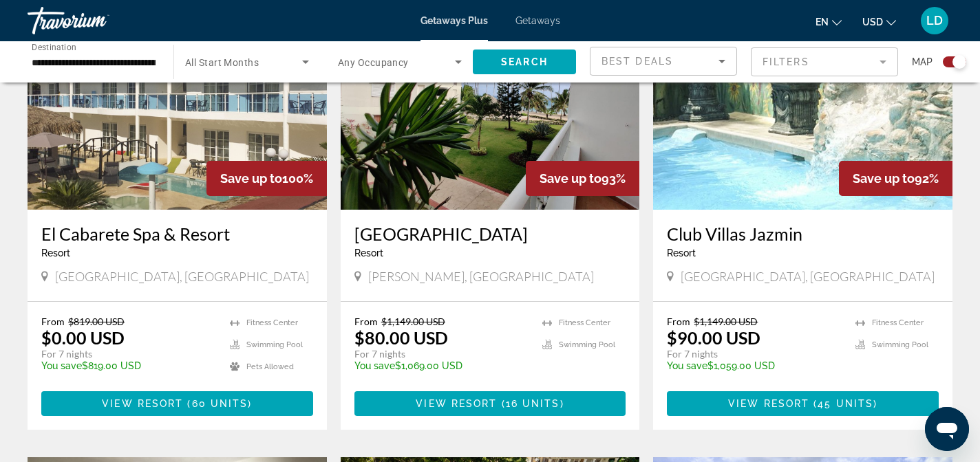 This screenshot has width=980, height=462. What do you see at coordinates (83, 338) in the screenshot?
I see `p: $0.00 USD` at bounding box center [83, 338].